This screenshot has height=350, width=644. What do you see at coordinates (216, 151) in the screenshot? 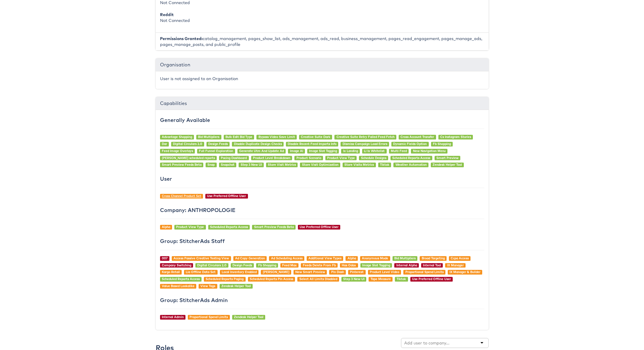
I see `a: Full Funnel Exploration` at bounding box center [216, 151].